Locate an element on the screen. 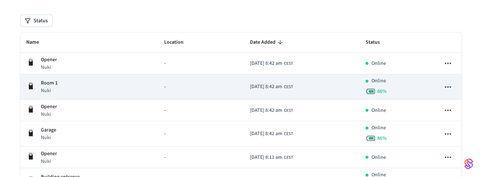  p: Room 1 is located at coordinates (49, 83).